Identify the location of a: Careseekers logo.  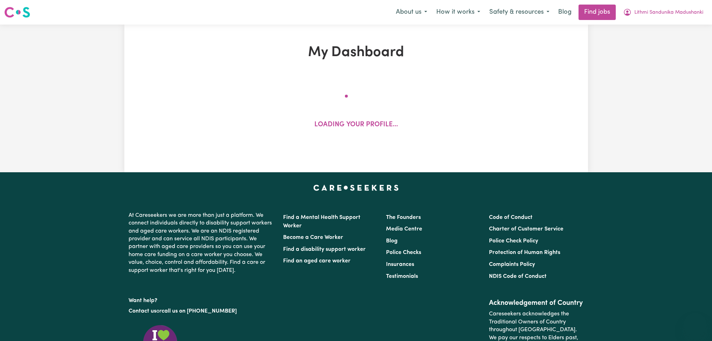
(17, 12).